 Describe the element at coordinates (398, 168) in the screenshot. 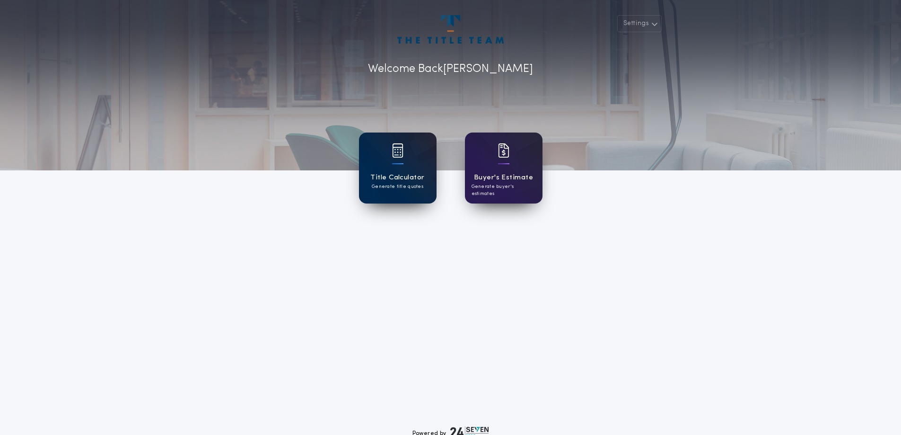

I see `a: card iconTitle CalculatorGenerate title quotes` at that location.